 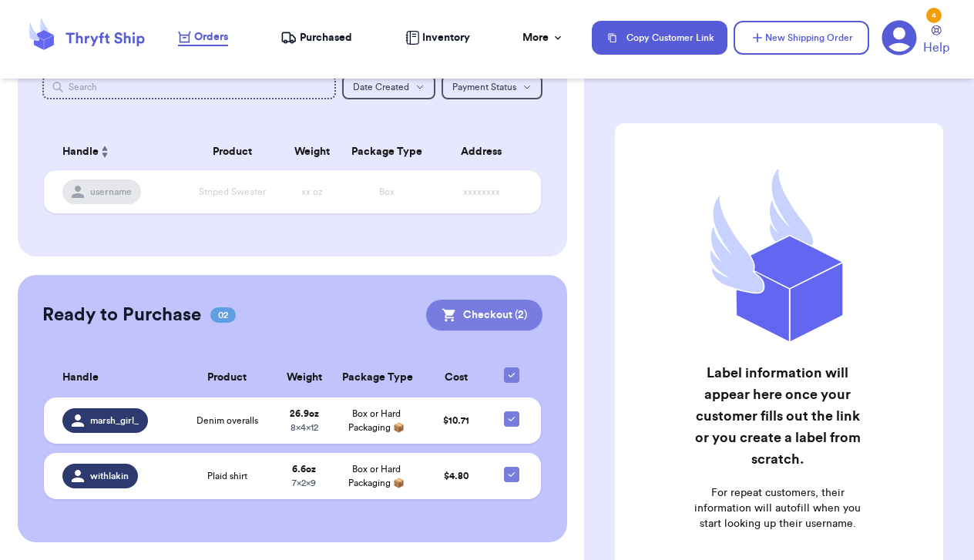 What do you see at coordinates (492, 87) in the screenshot?
I see `button: Payment Status` at bounding box center [492, 87].